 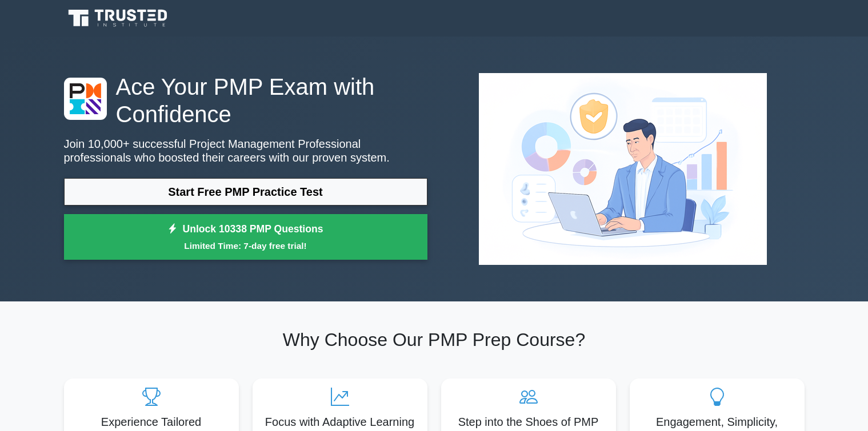 I want to click on small: Limited Time: 7-day free trial!, so click(x=246, y=246).